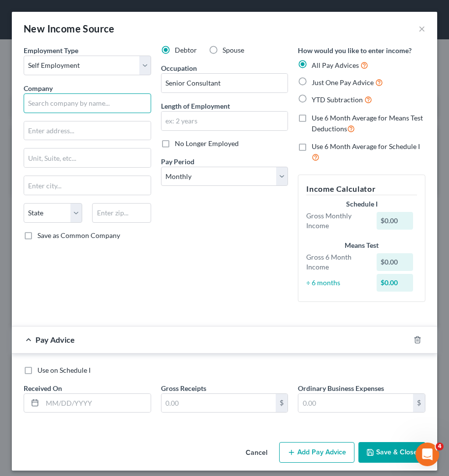 The width and height of the screenshot is (449, 476). I want to click on label: How would you like to enter income?, so click(354, 50).